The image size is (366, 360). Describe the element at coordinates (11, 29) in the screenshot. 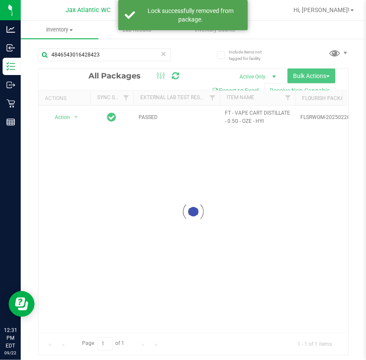

I see `inline-svg: Analytics` at that location.